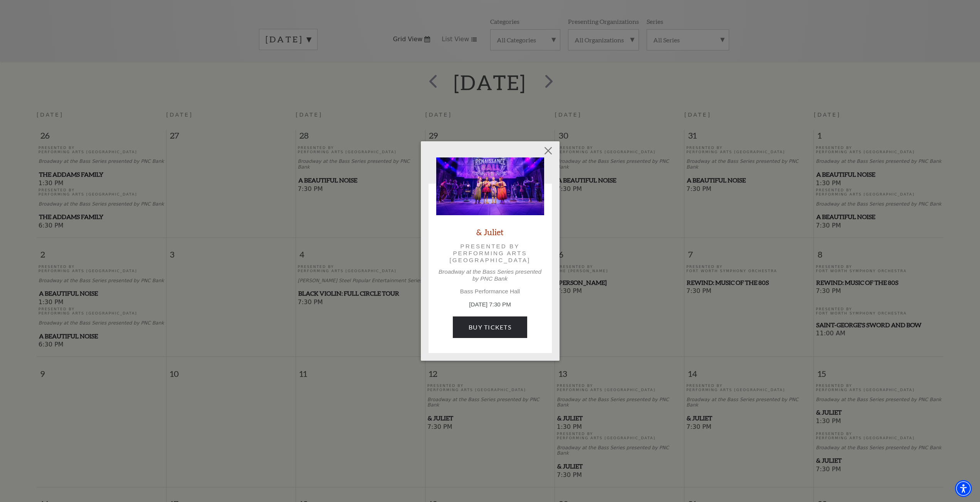  What do you see at coordinates (963, 489) in the screenshot?
I see `div: Accessibility Menu` at bounding box center [963, 489].